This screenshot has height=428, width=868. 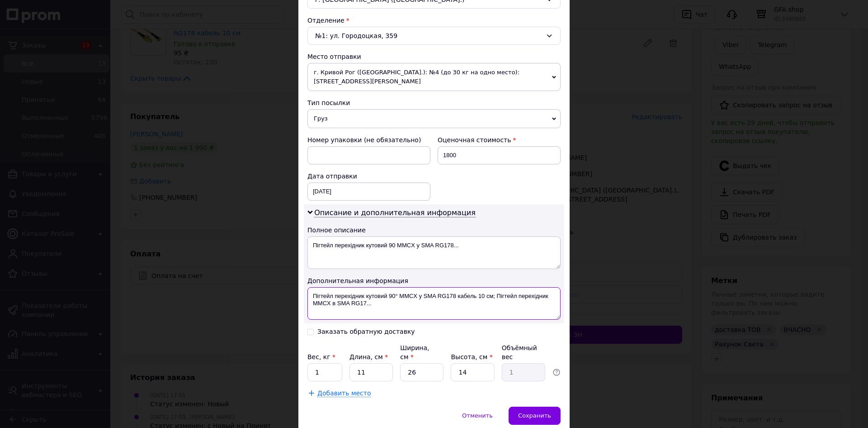 What do you see at coordinates (329, 103) in the screenshot?
I see `span: Тип посылки` at bounding box center [329, 103].